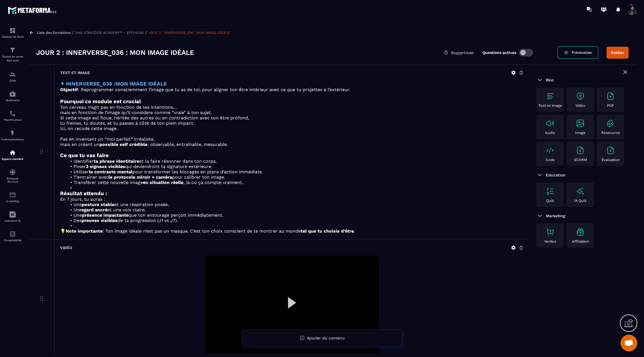 This screenshot has width=644, height=357. I want to click on li: Une et une respiration posée., so click(295, 204).